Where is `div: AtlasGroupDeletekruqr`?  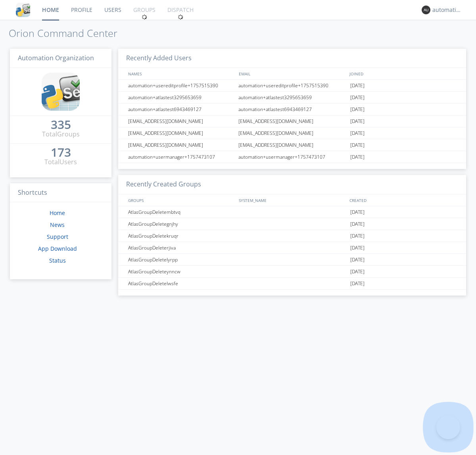
div: AtlasGroupDeletekruqr is located at coordinates (181, 236).